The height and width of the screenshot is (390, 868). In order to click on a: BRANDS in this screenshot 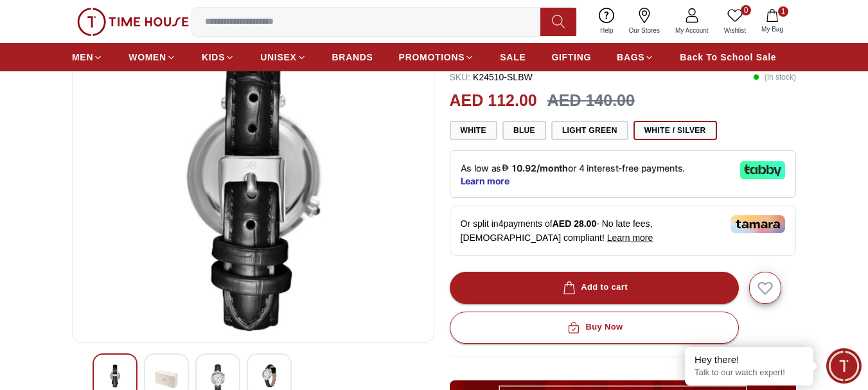, I will do `click(353, 58)`.